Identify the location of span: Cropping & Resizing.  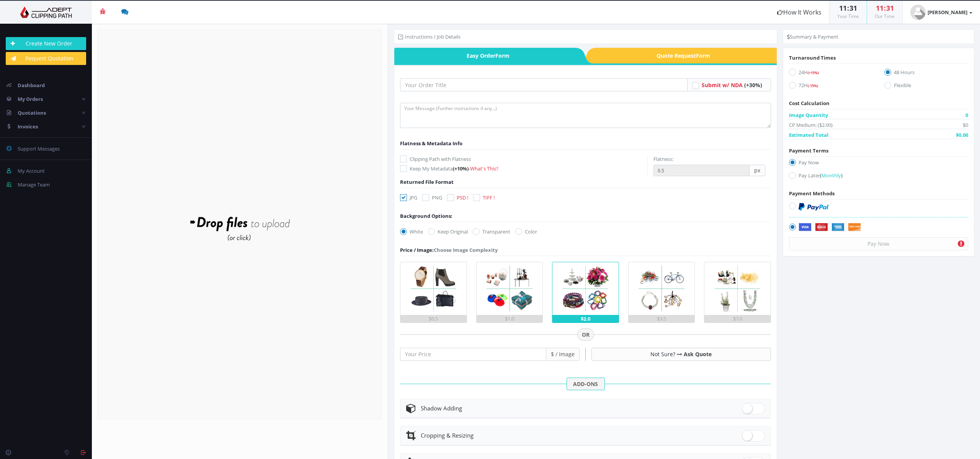
(447, 436).